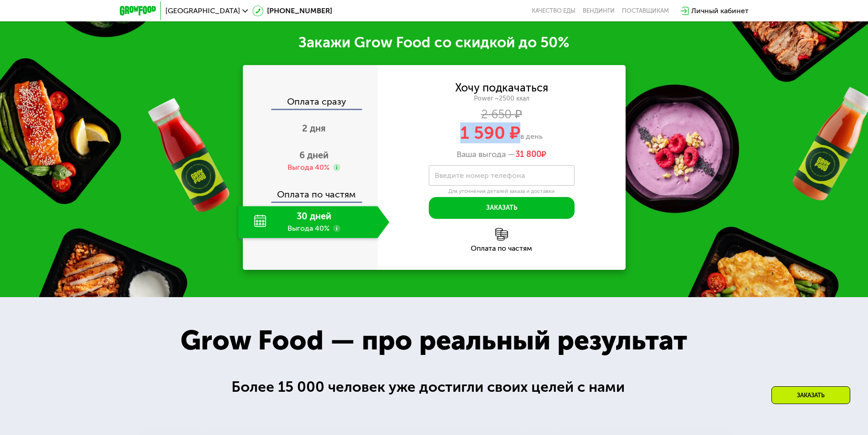 The image size is (868, 435). Describe the element at coordinates (599, 11) in the screenshot. I see `a: Вендинги` at that location.